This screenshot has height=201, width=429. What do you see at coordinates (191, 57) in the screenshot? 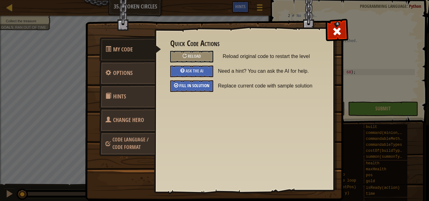
I see `div: Reload original code to restart the level` at bounding box center [191, 57].